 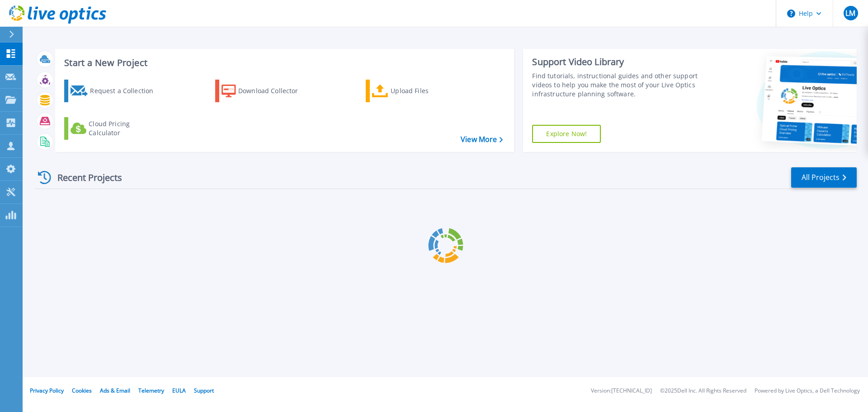 What do you see at coordinates (427, 91) in the screenshot?
I see `div: Upload Files` at bounding box center [427, 91].